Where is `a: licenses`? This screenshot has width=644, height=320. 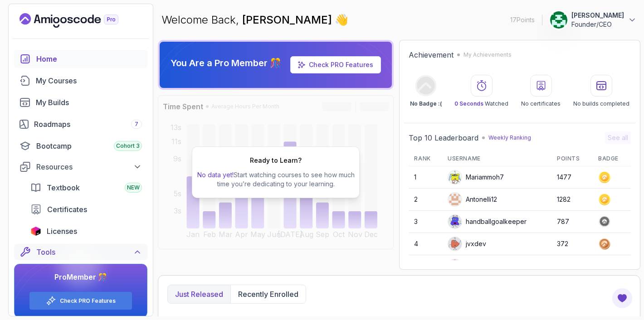
a: licenses is located at coordinates (86, 231).